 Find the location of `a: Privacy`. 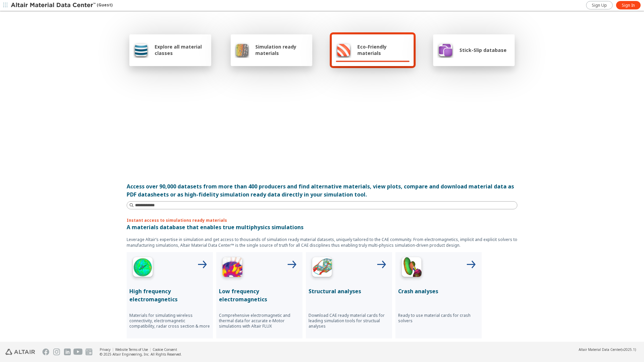

a: Privacy is located at coordinates (105, 349).